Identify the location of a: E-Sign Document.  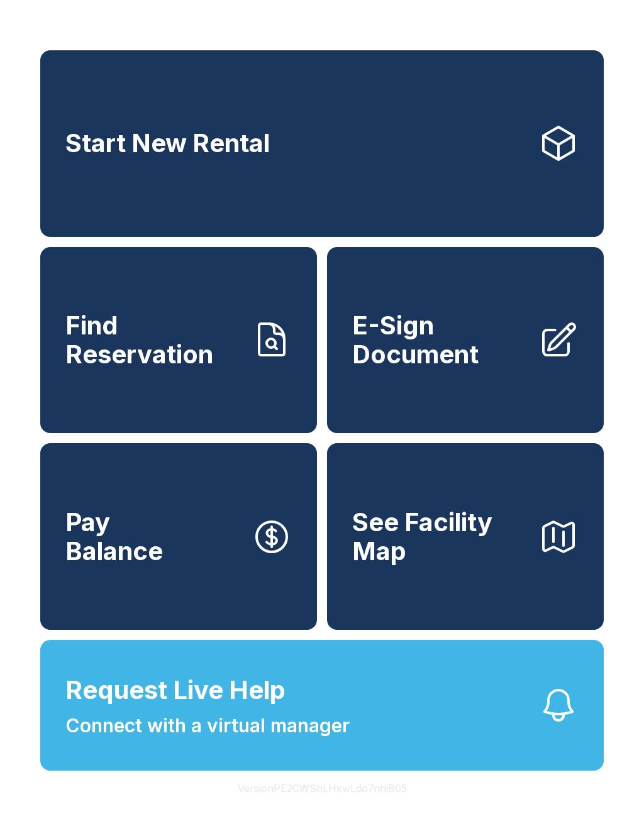
(465, 341).